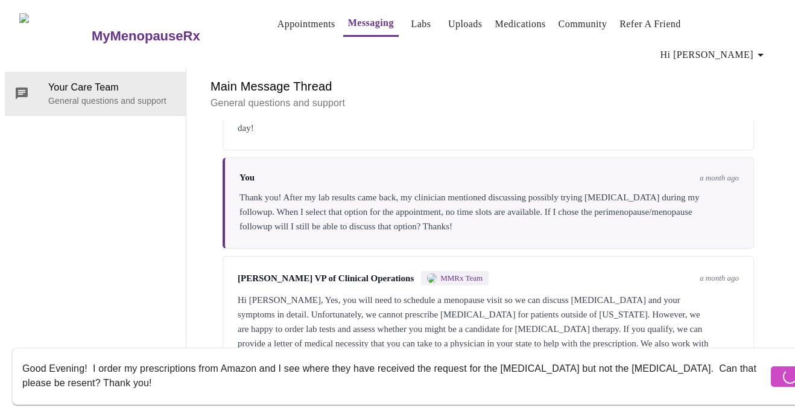 The width and height of the screenshot is (795, 411). What do you see at coordinates (420, 24) in the screenshot?
I see `a: Labs` at bounding box center [420, 24].